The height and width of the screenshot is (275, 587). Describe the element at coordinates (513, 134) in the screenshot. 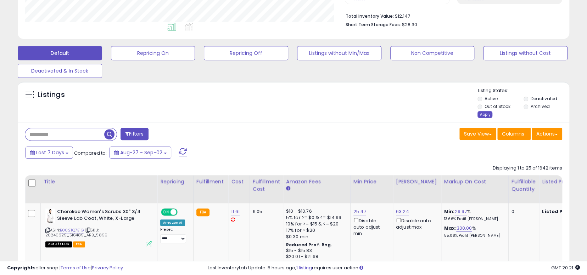

I see `span: Columns` at that location.